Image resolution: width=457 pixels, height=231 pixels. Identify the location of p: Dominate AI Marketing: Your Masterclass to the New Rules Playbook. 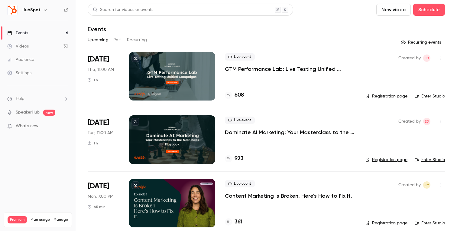
(290, 132).